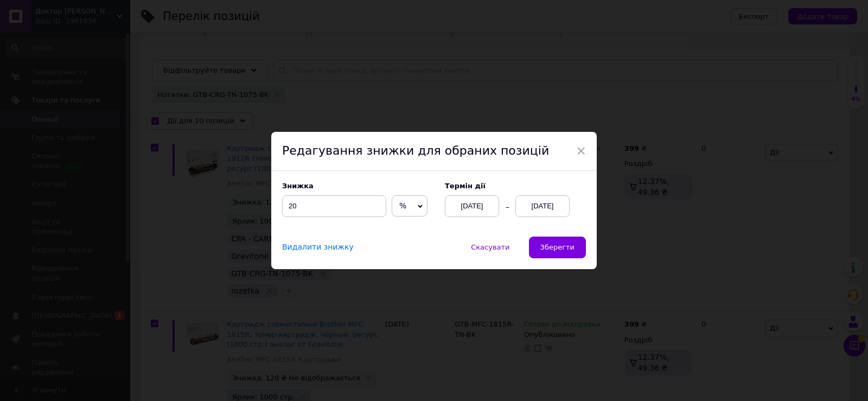 The height and width of the screenshot is (401, 868). What do you see at coordinates (490, 248) in the screenshot?
I see `button: Скасувати` at bounding box center [490, 248].